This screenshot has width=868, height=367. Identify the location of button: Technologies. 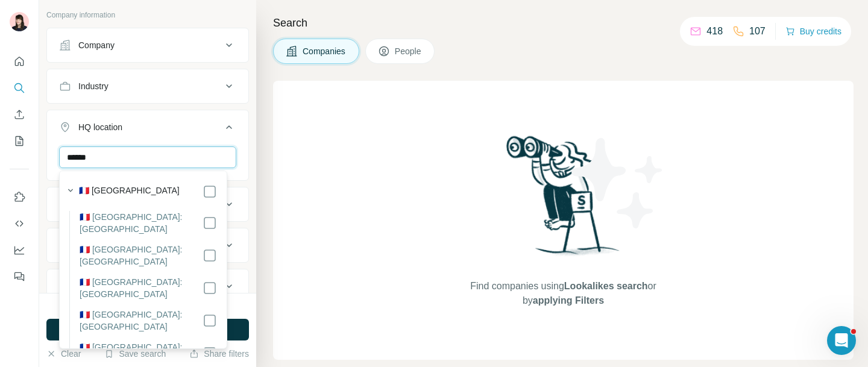
(148, 286).